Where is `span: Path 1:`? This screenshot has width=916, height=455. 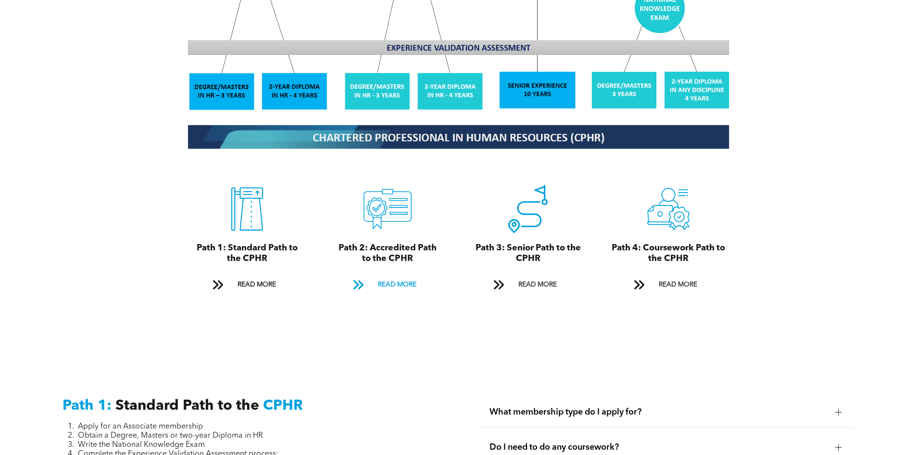 span: Path 1: is located at coordinates (87, 405).